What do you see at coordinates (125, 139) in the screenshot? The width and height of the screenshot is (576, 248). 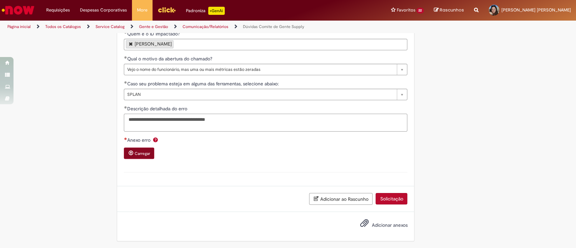 I see `span: Necessários` at bounding box center [125, 139].